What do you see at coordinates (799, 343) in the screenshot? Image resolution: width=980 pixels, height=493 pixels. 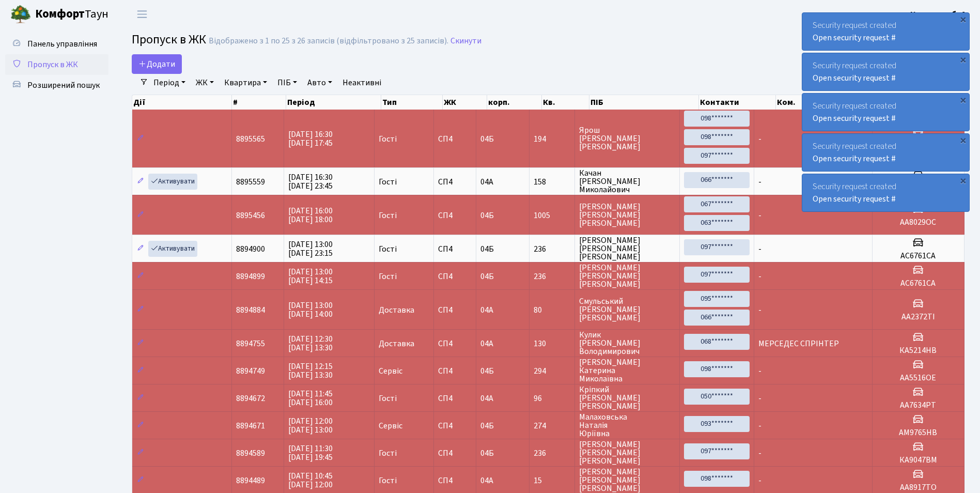 I see `span: МЕРСЕДЕС СПРІНТЕР` at bounding box center [799, 343].